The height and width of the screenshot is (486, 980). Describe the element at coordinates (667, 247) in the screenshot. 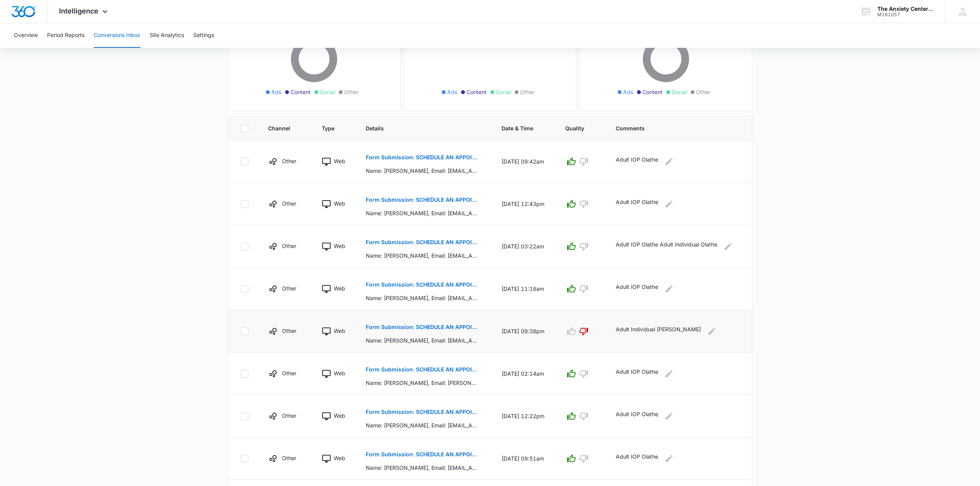

I see `p: Adult IOP Olathe Adult Individual Olathe` at that location.